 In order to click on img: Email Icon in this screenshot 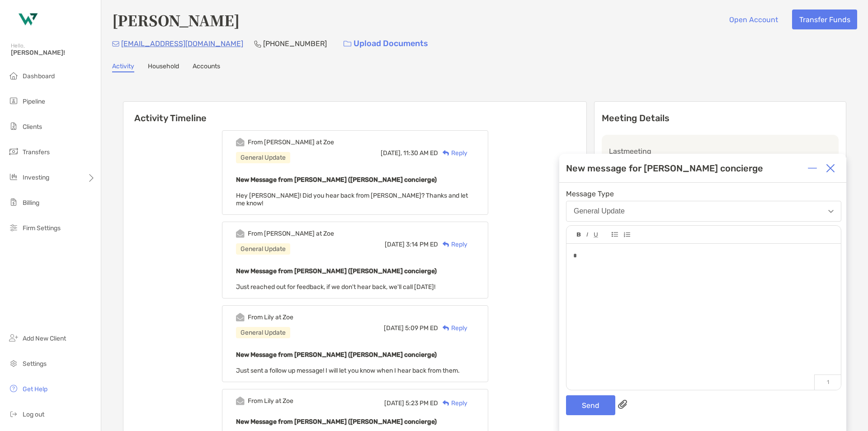, I will do `click(116, 44)`.